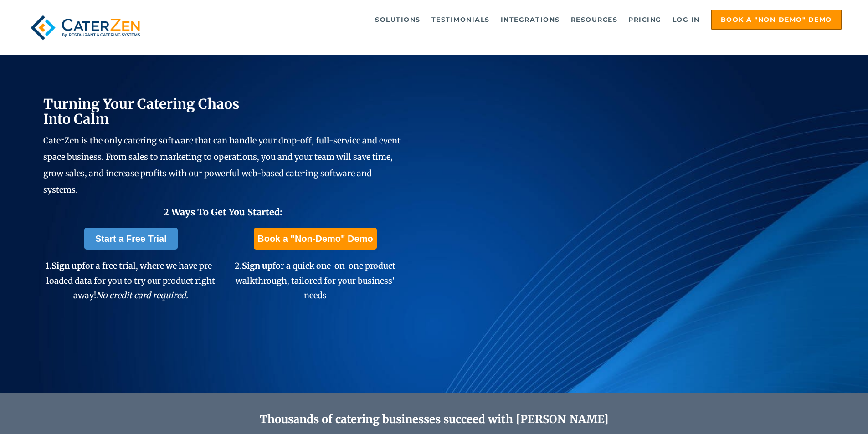 The height and width of the screenshot is (434, 868). What do you see at coordinates (398, 20) in the screenshot?
I see `a: Solutions` at bounding box center [398, 20].